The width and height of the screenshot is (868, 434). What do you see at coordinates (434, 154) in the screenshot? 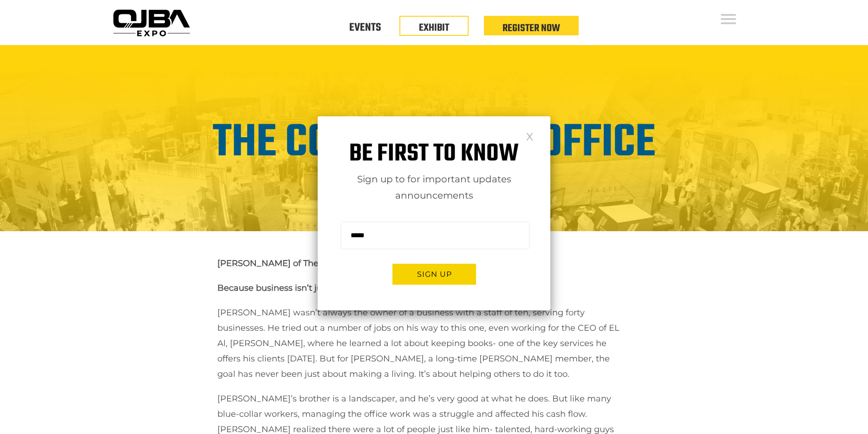
I see `h1: Be first to know` at bounding box center [434, 154].